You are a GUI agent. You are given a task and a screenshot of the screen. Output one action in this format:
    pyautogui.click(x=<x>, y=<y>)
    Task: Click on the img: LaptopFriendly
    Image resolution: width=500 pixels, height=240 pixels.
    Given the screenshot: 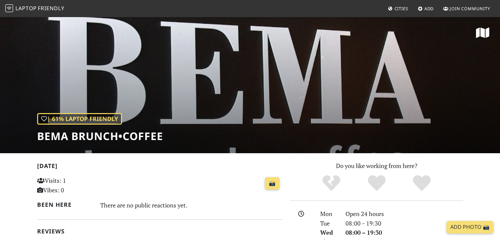 What is the action you would take?
    pyautogui.click(x=9, y=8)
    